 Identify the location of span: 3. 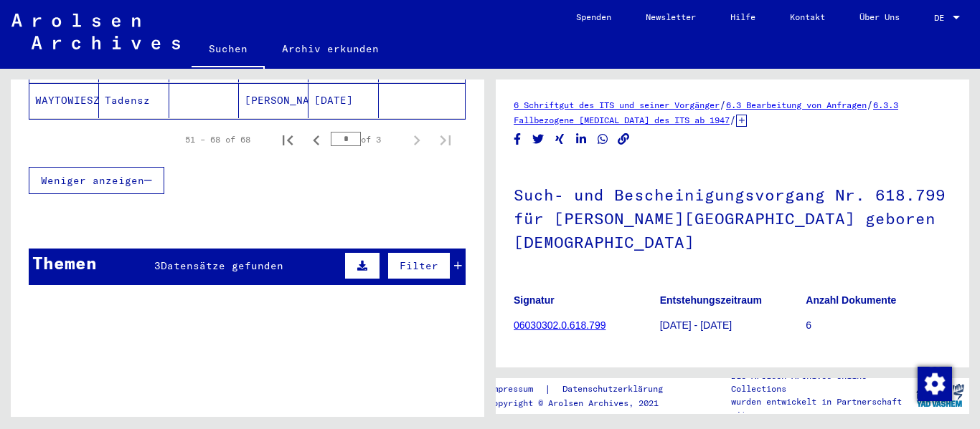
(157, 266).